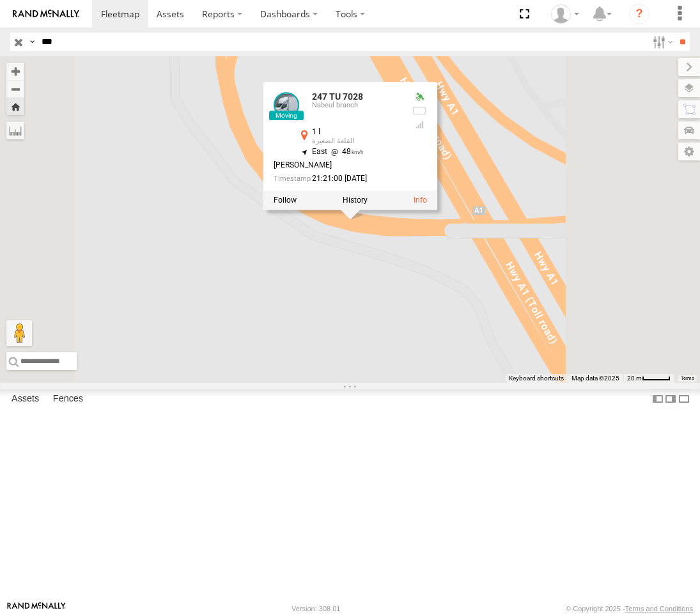 This screenshot has height=615, width=700. What do you see at coordinates (357, 141) in the screenshot?
I see `div: القلعة الصغيرة` at bounding box center [357, 141].